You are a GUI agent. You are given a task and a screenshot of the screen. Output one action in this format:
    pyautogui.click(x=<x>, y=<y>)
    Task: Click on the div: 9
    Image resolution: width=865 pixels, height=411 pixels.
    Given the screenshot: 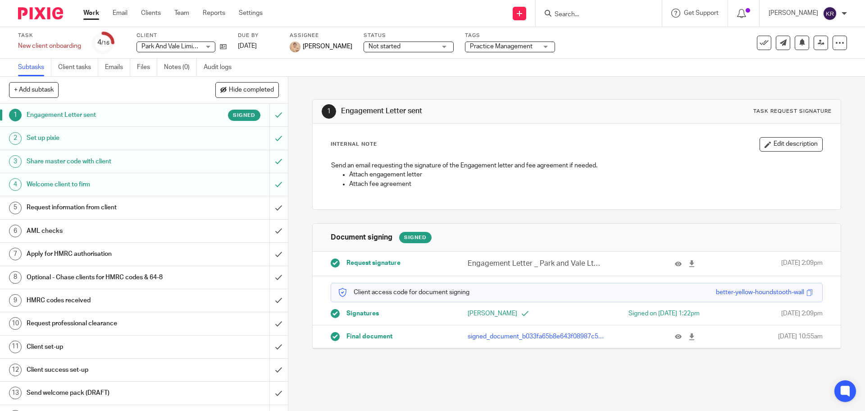 What is the action you would take?
    pyautogui.click(x=15, y=300)
    